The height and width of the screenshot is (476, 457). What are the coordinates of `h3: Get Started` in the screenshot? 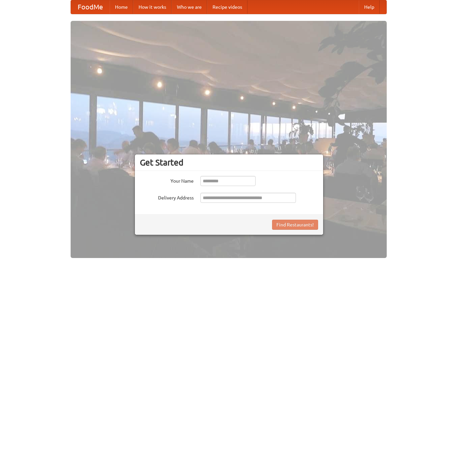 It's located at (229, 163).